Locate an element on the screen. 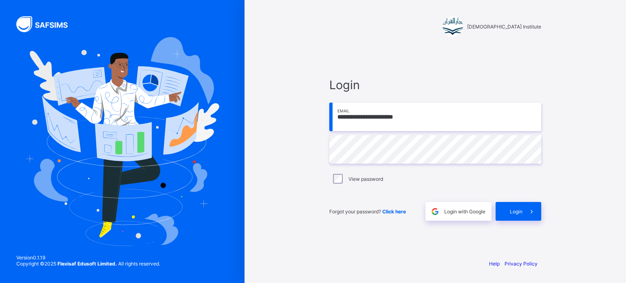 This screenshot has width=626, height=283. img: google.396cfc9801f0270233282035f929180a.svg is located at coordinates (435, 211).